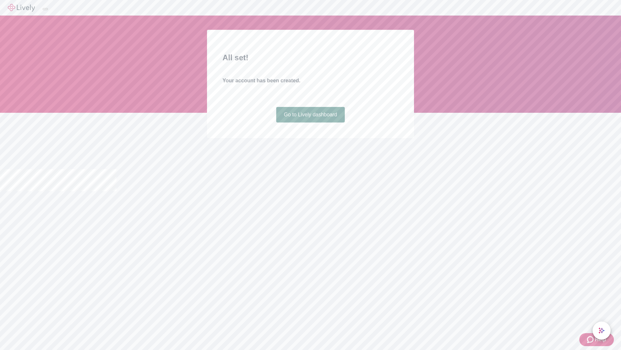 The width and height of the screenshot is (621, 350). Describe the element at coordinates (602, 330) in the screenshot. I see `svg: Lively AI Assistant` at that location.